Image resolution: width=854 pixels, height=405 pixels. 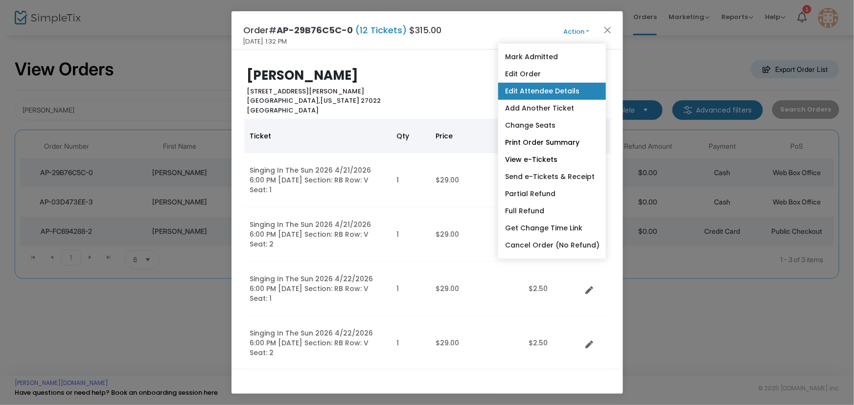 What do you see at coordinates (552, 142) in the screenshot?
I see `a: Print Order Summary` at bounding box center [552, 142].